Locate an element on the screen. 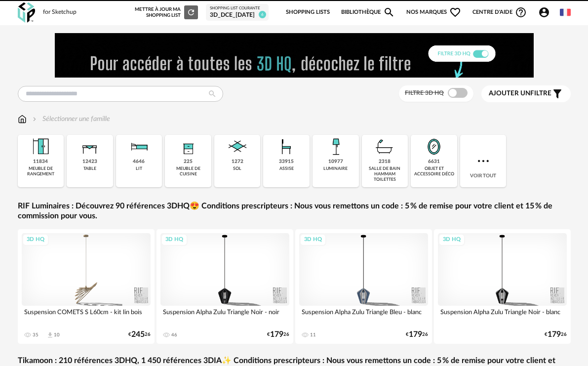  div: objet et accessoire déco is located at coordinates (434, 171).